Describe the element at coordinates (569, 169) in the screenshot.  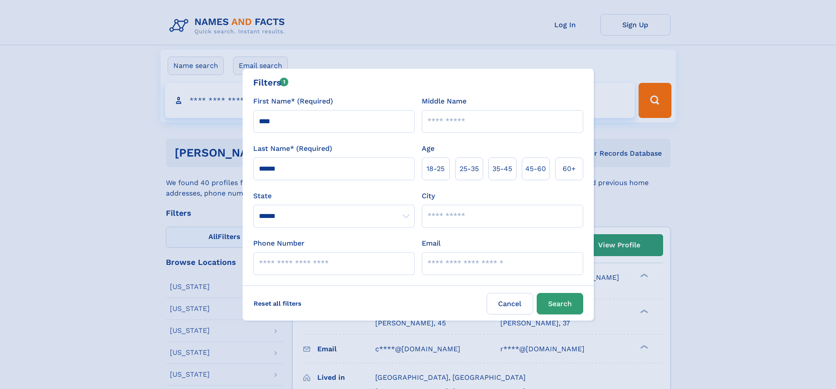
I see `span: 60+` at that location.